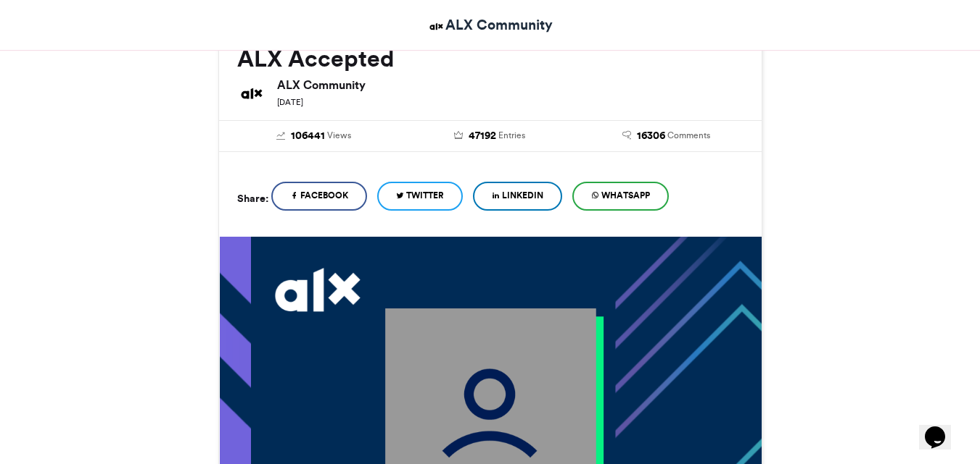 Image resolution: width=980 pixels, height=464 pixels. Describe the element at coordinates (324, 196) in the screenshot. I see `span: Facebook` at that location.